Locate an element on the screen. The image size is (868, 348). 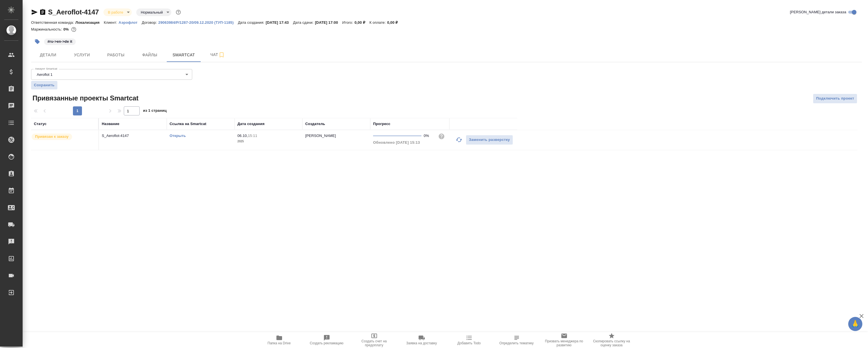
div: Дата создания is located at coordinates (251, 124).